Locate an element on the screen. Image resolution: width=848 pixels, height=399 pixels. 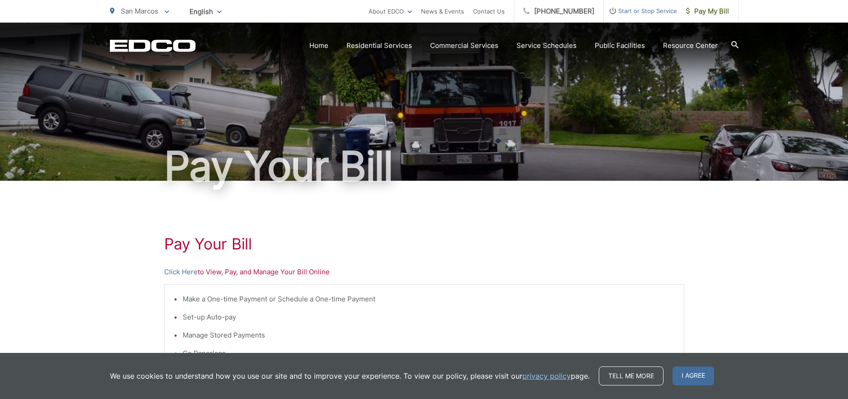
a: Resource Center is located at coordinates (690, 46).